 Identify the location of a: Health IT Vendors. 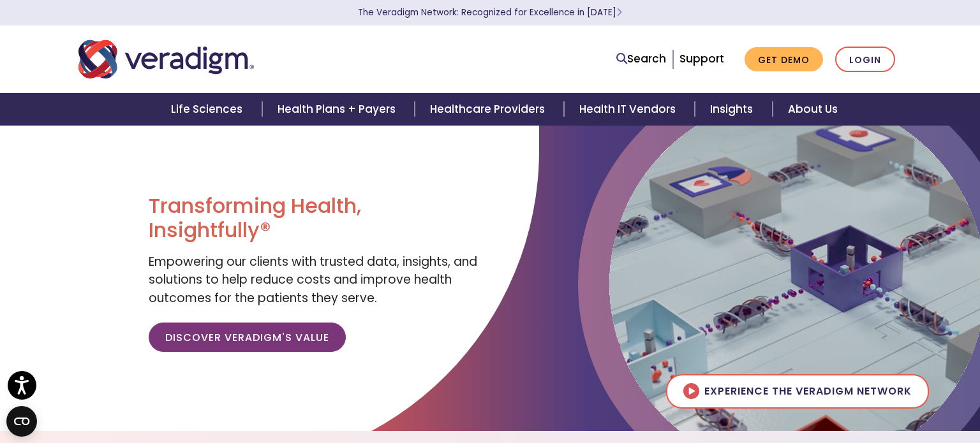
(629, 109).